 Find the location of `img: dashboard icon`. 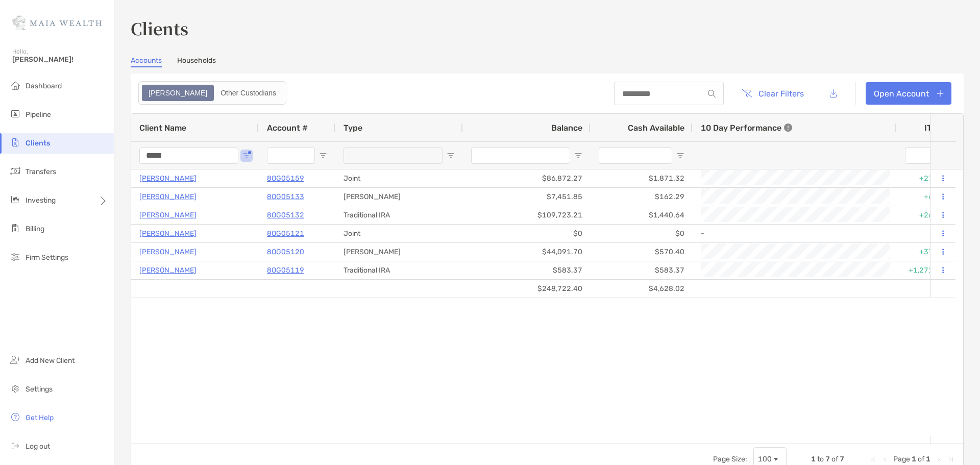

img: dashboard icon is located at coordinates (15, 85).